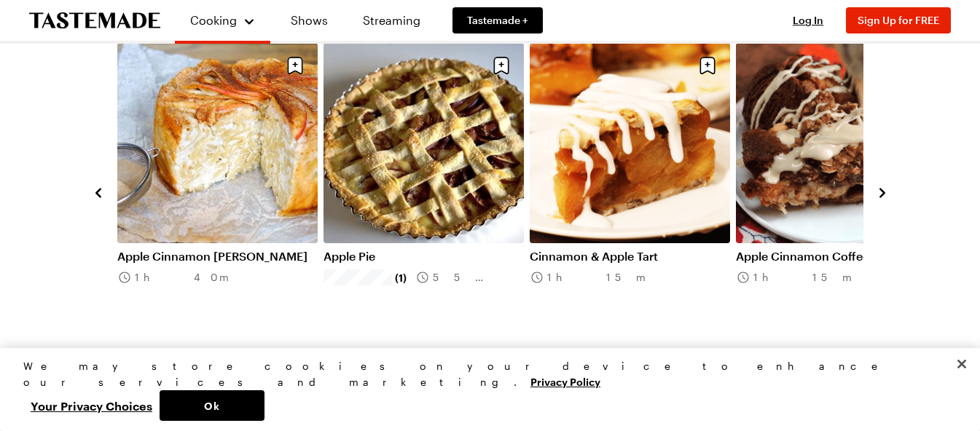 Image resolution: width=980 pixels, height=431 pixels. I want to click on button: Your Privacy Choices, so click(91, 406).